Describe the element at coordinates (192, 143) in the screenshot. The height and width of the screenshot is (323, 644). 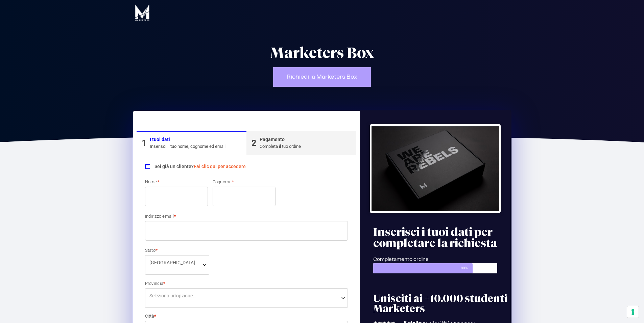
I see `a: 1I tuoi datiInserisci il tuo nome, cognome ed email` at that location.